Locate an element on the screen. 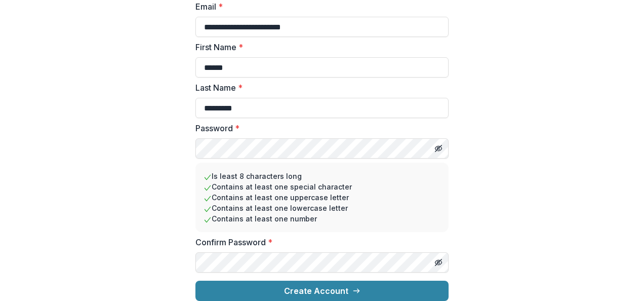 The height and width of the screenshot is (301, 644). button: Create Account is located at coordinates (322, 291).